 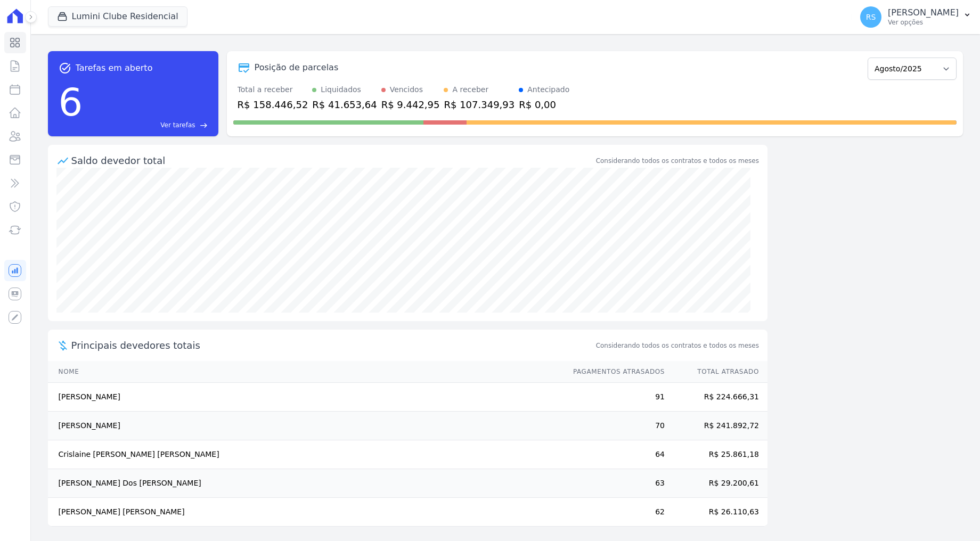 What do you see at coordinates (717, 512) in the screenshot?
I see `td: R$ 26.110,63` at bounding box center [717, 512].